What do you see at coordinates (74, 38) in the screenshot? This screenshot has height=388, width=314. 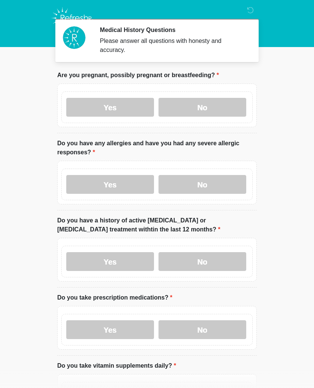 I see `img: Agent Avatar` at bounding box center [74, 38].